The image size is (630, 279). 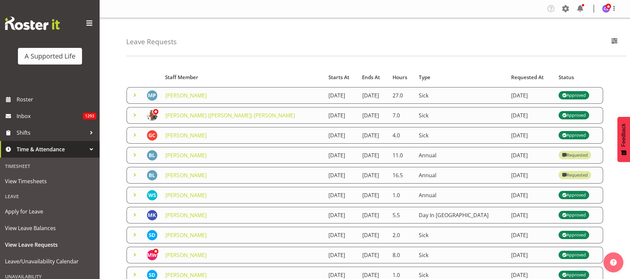 What do you see at coordinates (50, 211) in the screenshot?
I see `span: Apply for Leave` at bounding box center [50, 211].